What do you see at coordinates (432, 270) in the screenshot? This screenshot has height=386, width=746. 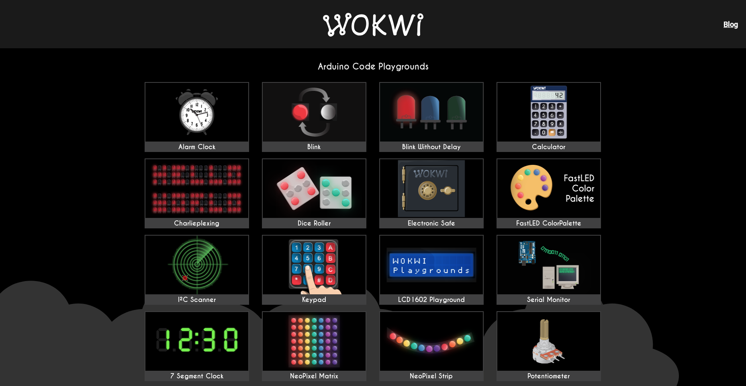 I see `a: LCD1602 Playground` at bounding box center [432, 270].